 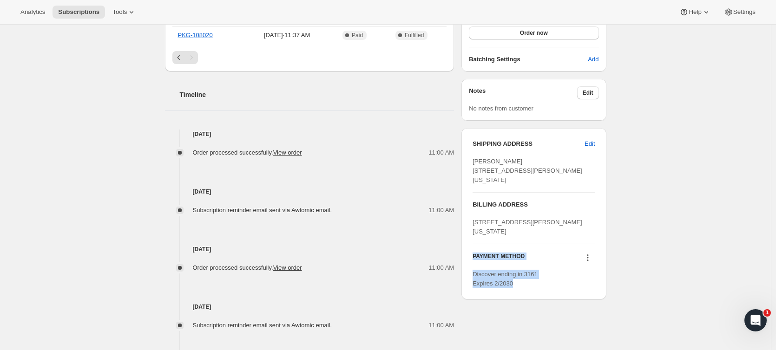 What do you see at coordinates (33, 12) in the screenshot?
I see `button: Analytics` at bounding box center [33, 12].